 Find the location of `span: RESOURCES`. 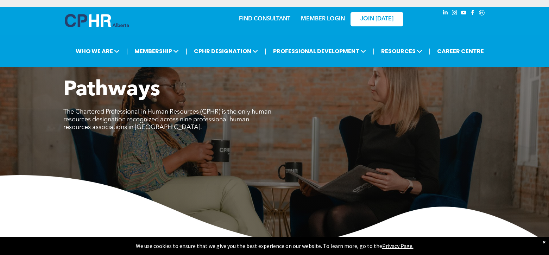

span: RESOURCES is located at coordinates (401, 51).